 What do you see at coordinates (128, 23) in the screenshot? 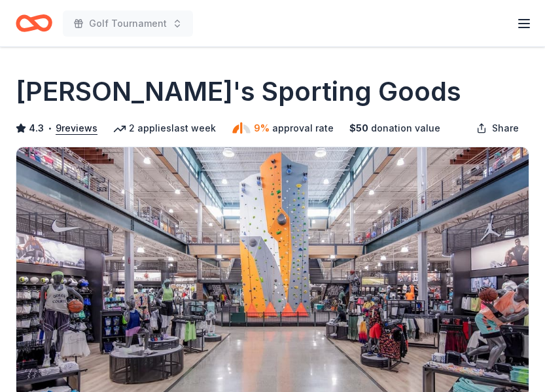
I see `button: Golf Tournament` at bounding box center [128, 23].